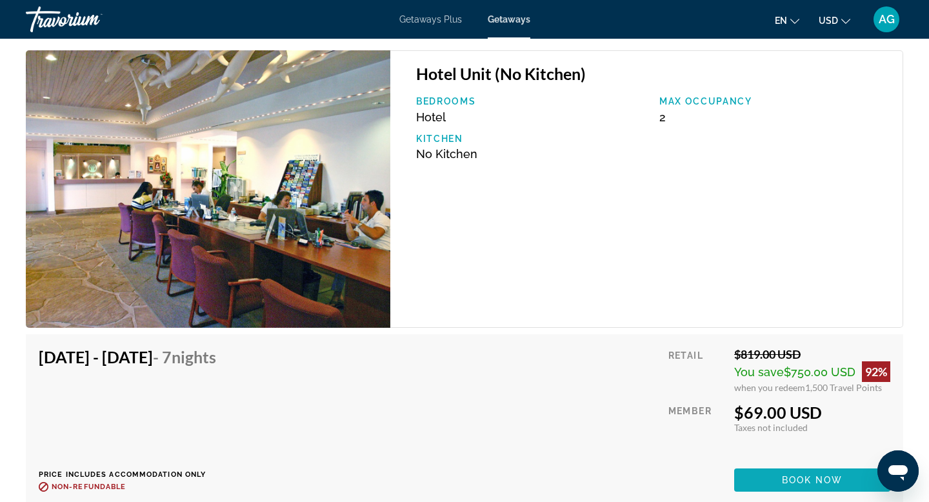 This screenshot has height=502, width=929. Describe the element at coordinates (843, 387) in the screenshot. I see `span: 1,500 Travel Points` at that location.